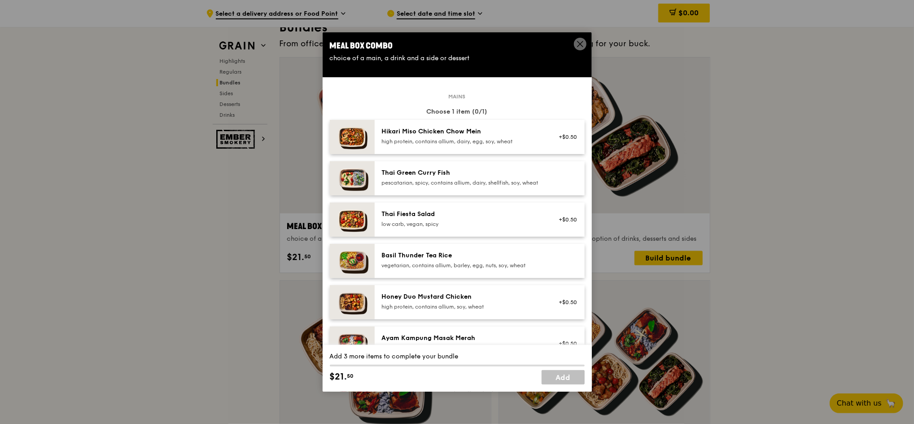 The height and width of the screenshot is (424, 914). Describe the element at coordinates (457, 112) in the screenshot. I see `div: Choose 1 item (0/1)` at that location.